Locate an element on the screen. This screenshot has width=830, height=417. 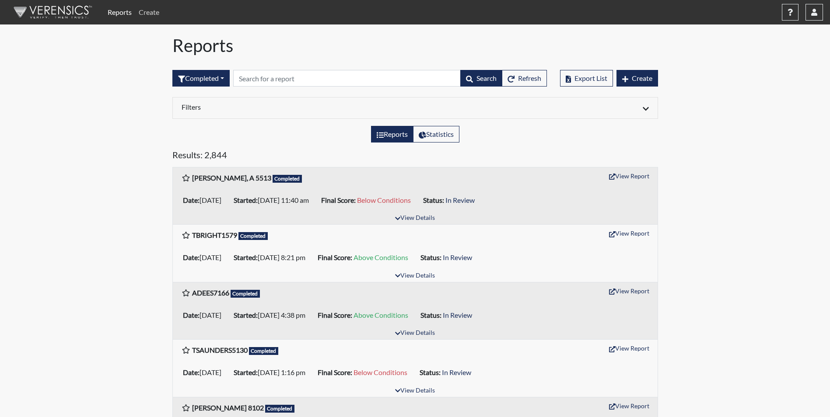
span: Search is located at coordinates (486, 78).